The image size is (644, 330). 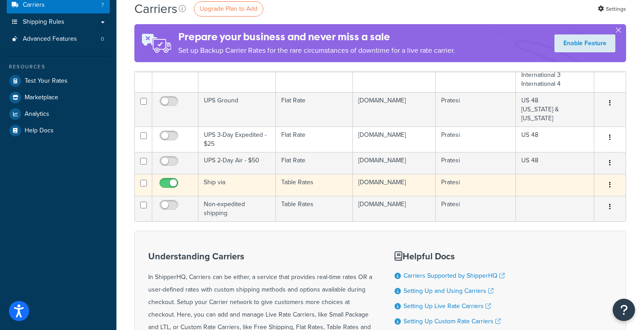 I want to click on span: Shipping Rules, so click(x=44, y=22).